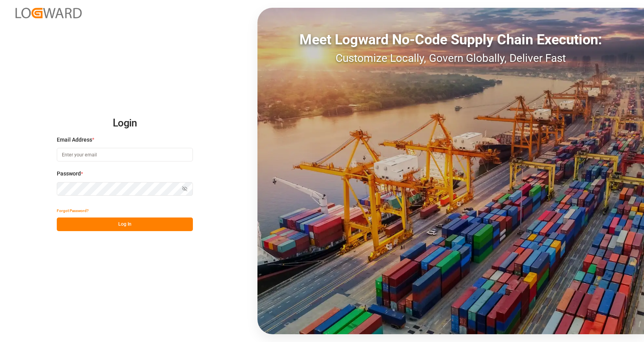 Image resolution: width=644 pixels, height=342 pixels. Describe the element at coordinates (451, 40) in the screenshot. I see `div: Meet Logward No-Code Supply Chain Execution:` at that location.